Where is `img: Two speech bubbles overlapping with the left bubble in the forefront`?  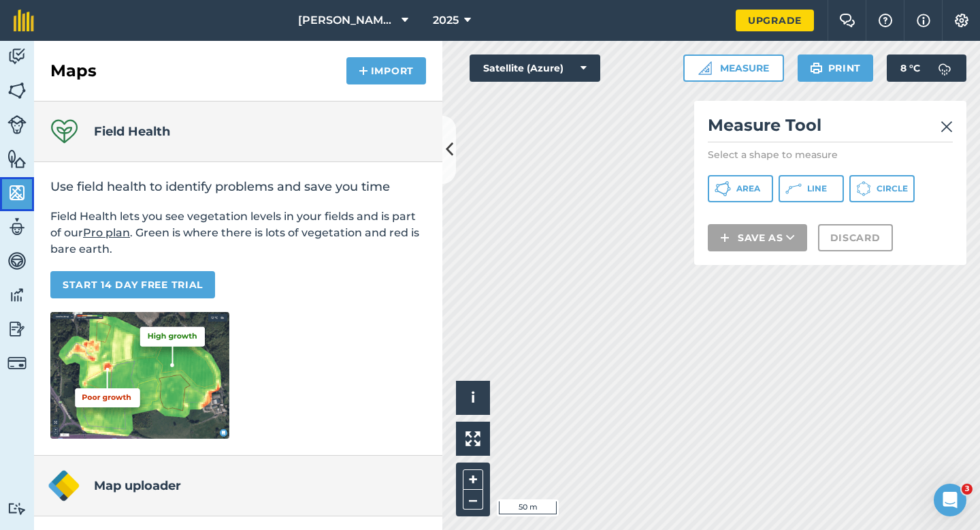
img: Two speech bubbles overlapping with the left bubble in the forefront is located at coordinates (847, 21).